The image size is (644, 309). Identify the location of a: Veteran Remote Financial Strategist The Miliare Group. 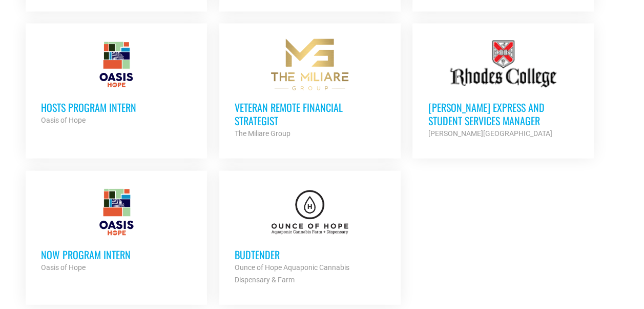
(310, 89).